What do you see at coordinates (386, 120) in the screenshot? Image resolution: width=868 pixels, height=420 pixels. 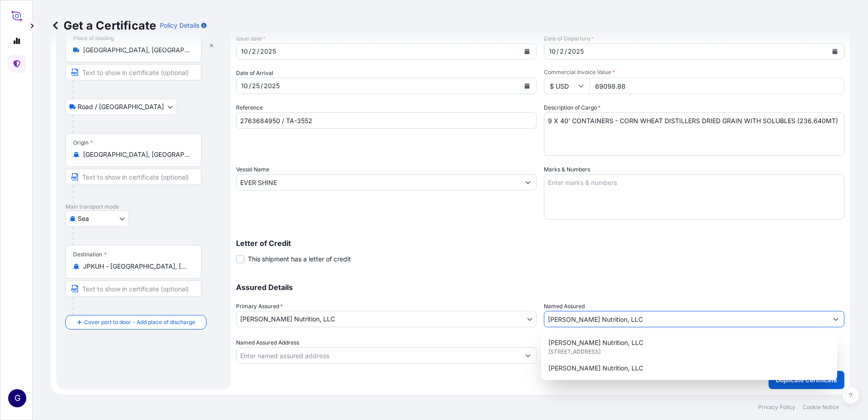 I see `input: Enter booking reference` at bounding box center [386, 120].